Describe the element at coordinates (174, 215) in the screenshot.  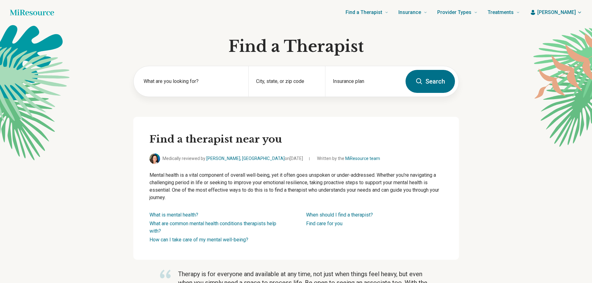
I see `a: What is mental health?` at that location.